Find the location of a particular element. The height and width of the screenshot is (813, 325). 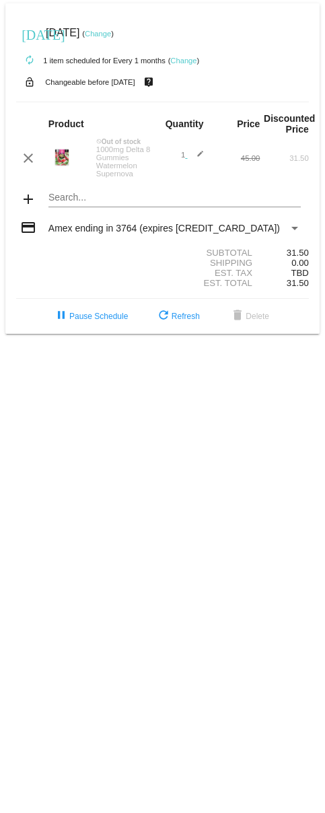

div: Shipping is located at coordinates (211, 262).